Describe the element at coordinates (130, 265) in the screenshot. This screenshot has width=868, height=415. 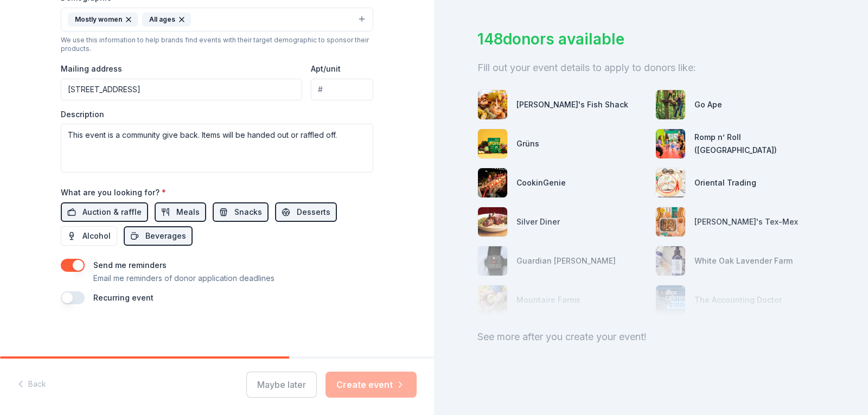
I see `label: Send me reminders` at that location.